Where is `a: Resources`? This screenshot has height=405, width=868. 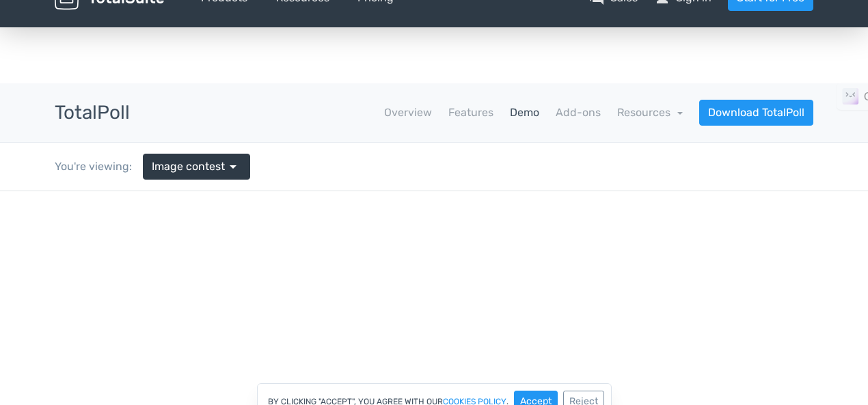
a: Resources is located at coordinates (649, 112).